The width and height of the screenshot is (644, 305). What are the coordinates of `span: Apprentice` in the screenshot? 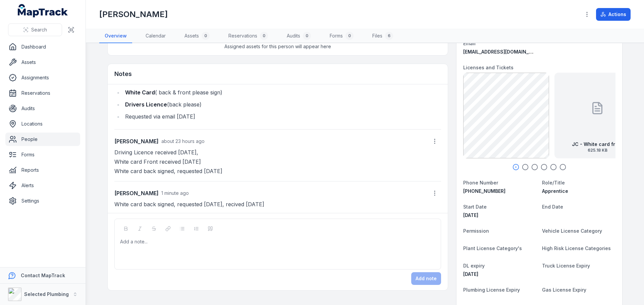 It's located at (555, 191).